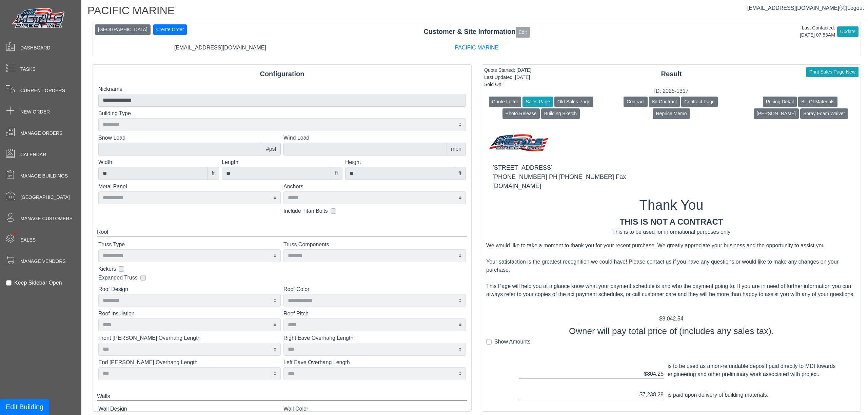 Image resolution: width=868 pixels, height=415 pixels. Describe the element at coordinates (39, 18) in the screenshot. I see `img: Metals Direct Inc Logo` at that location.